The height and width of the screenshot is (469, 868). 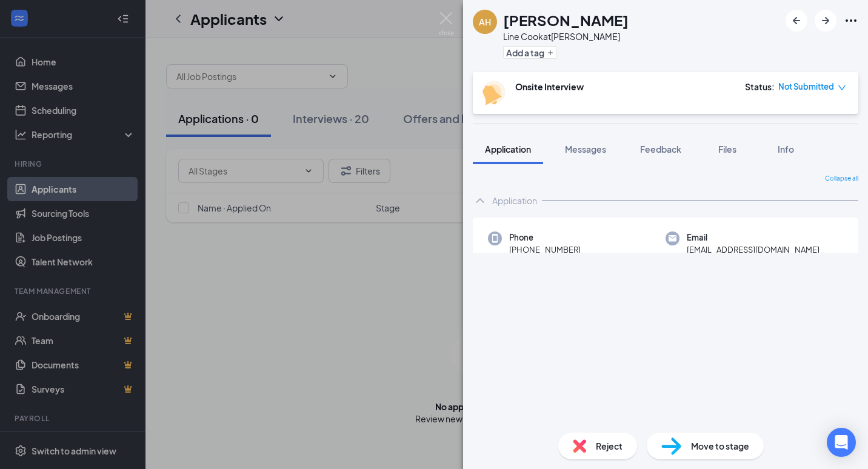 What do you see at coordinates (752, 237) in the screenshot?
I see `span: Email` at bounding box center [752, 237].